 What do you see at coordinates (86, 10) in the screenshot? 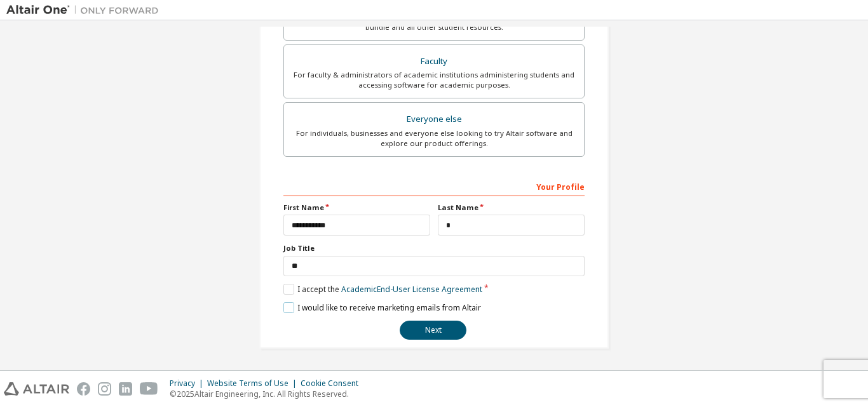
I see `img: Altair One` at bounding box center [86, 10].